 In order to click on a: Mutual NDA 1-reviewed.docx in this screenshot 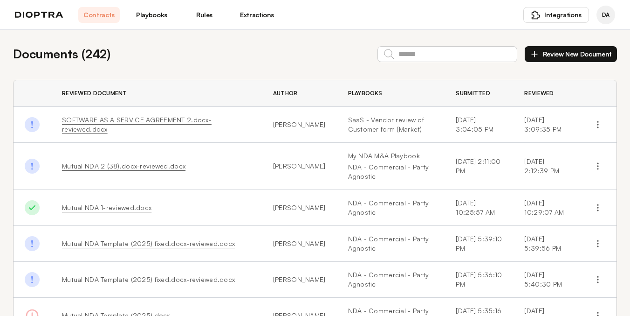, I will do `click(107, 207)`.